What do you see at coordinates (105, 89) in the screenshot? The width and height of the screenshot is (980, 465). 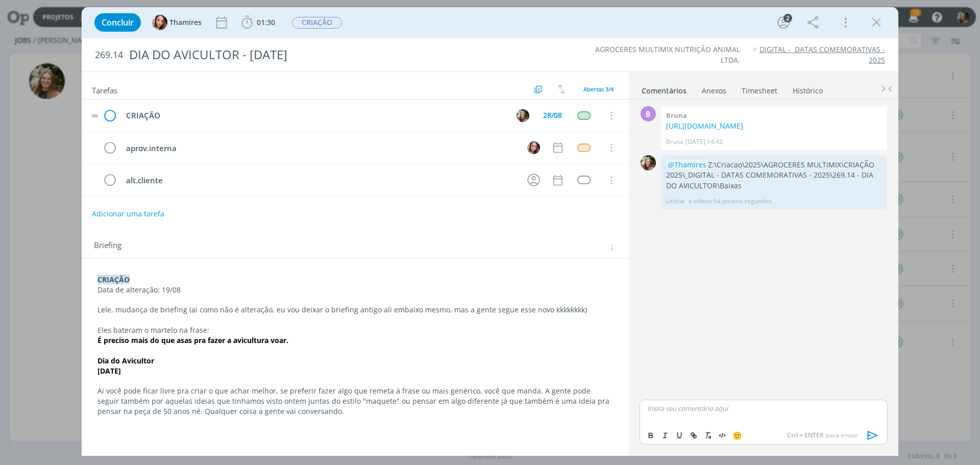 I see `span: Tarefas` at bounding box center [105, 89].